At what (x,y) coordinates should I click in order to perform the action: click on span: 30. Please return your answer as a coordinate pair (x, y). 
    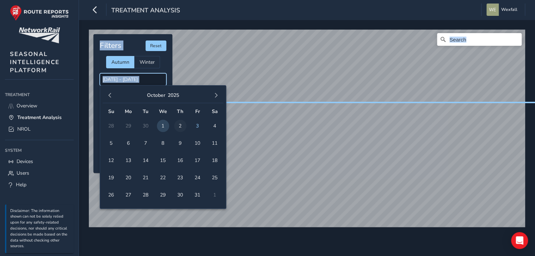
    Looking at the image, I should click on (180, 195).